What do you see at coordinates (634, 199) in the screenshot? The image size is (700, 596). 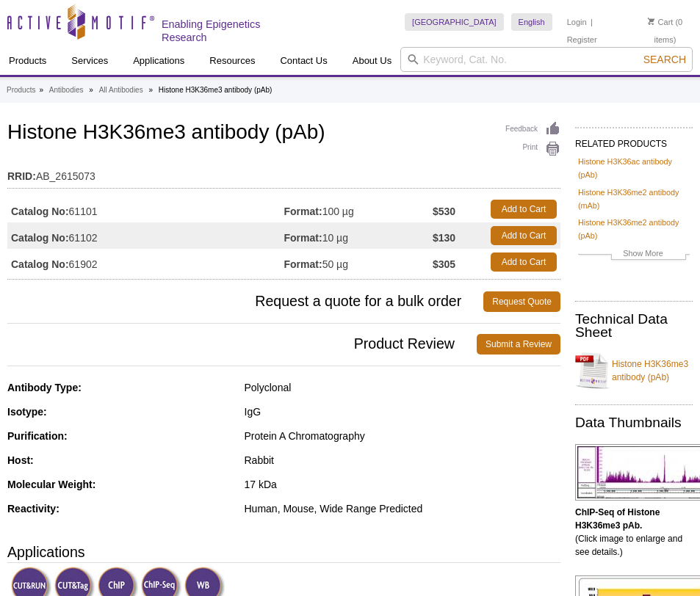 I see `a: Histone H3K36me2 antibody (mAb)` at bounding box center [634, 199].